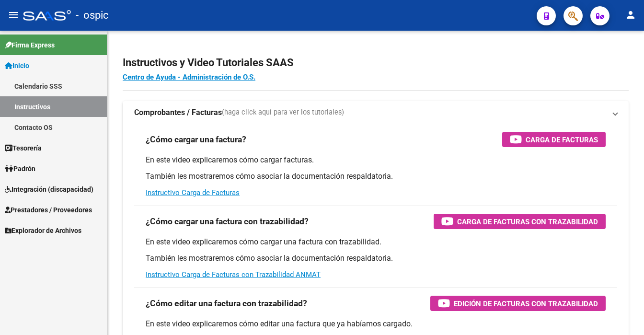  Describe the element at coordinates (193, 193) in the screenshot. I see `a: Instructivo Carga de Facturas` at that location.